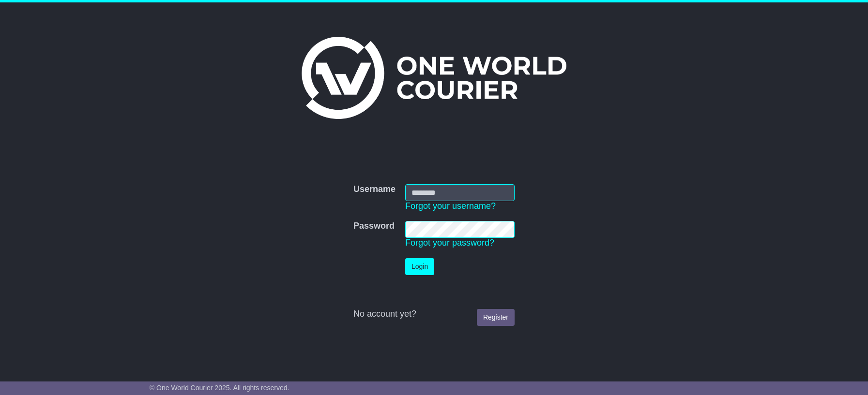 The image size is (868, 395). Describe the element at coordinates (434, 78) in the screenshot. I see `img: One World` at that location.